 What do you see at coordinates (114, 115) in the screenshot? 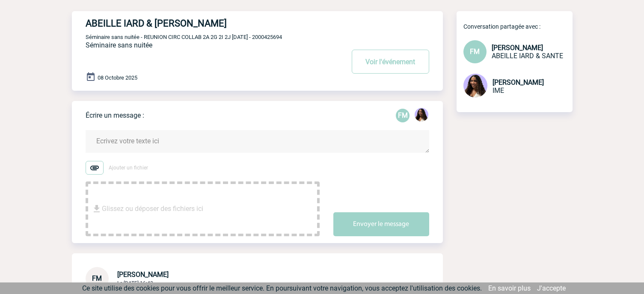
I see `p: Écrire un message :` at bounding box center [114, 115].